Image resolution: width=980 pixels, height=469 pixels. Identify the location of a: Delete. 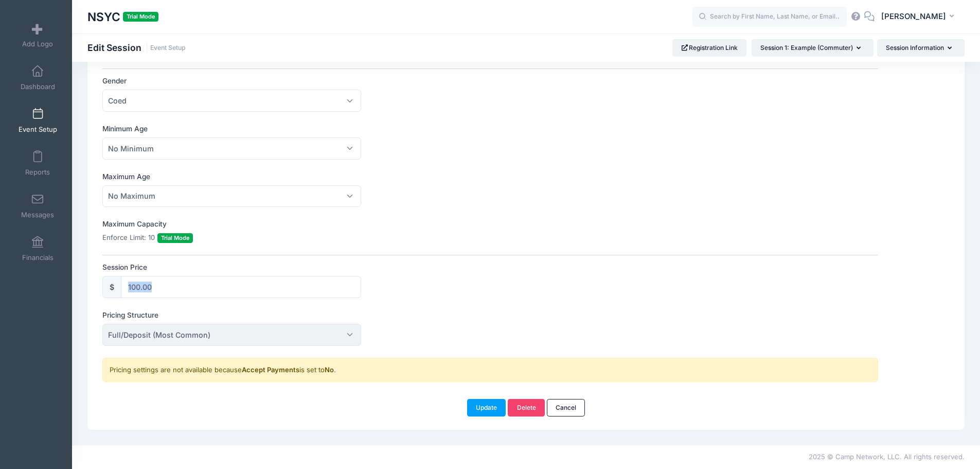
(526, 408).